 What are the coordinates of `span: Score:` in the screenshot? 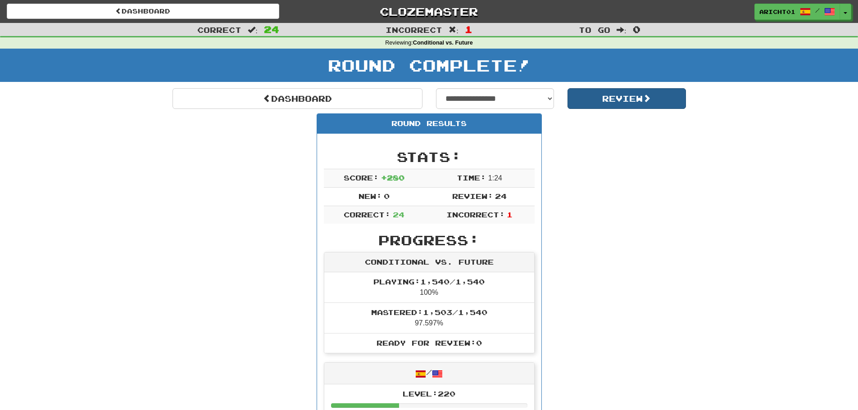 It's located at (361, 178).